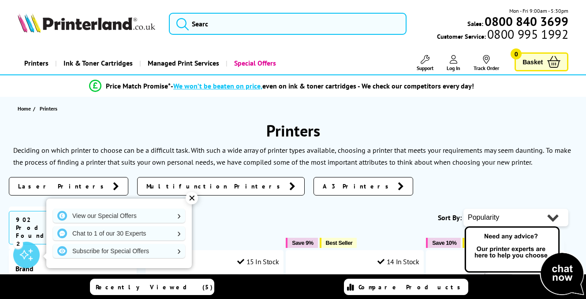 This screenshot has width=586, height=299. What do you see at coordinates (154, 287) in the screenshot?
I see `span: Recently Viewed (5)` at bounding box center [154, 287].